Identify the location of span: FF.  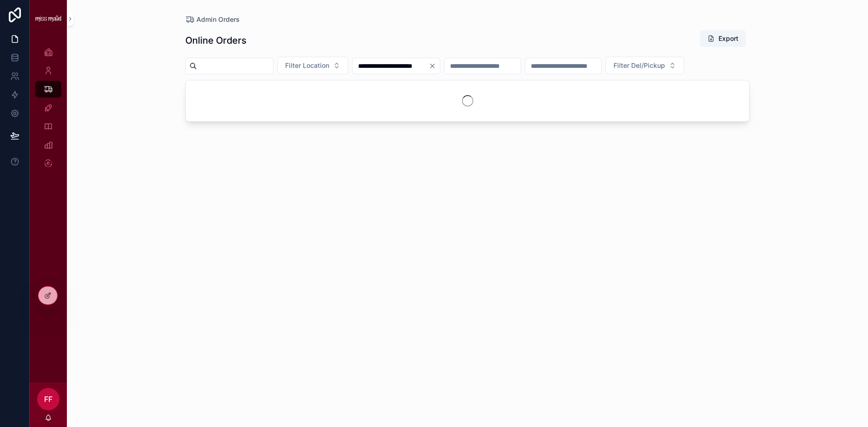
(48, 399).